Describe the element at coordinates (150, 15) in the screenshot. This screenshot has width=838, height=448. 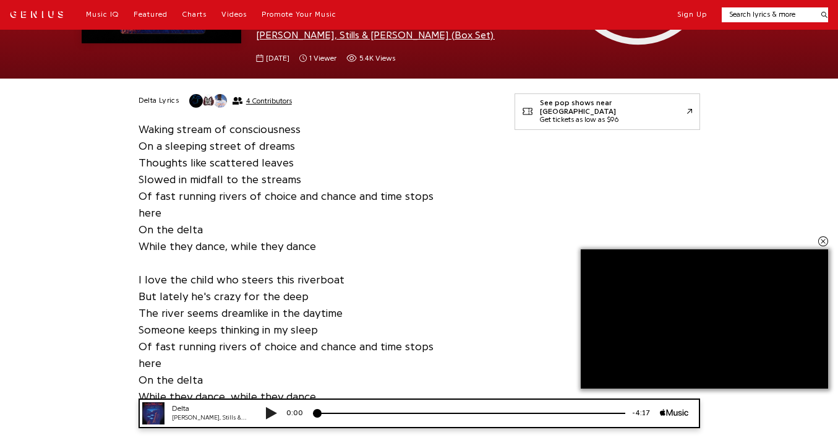
I see `a: Featured` at that location.